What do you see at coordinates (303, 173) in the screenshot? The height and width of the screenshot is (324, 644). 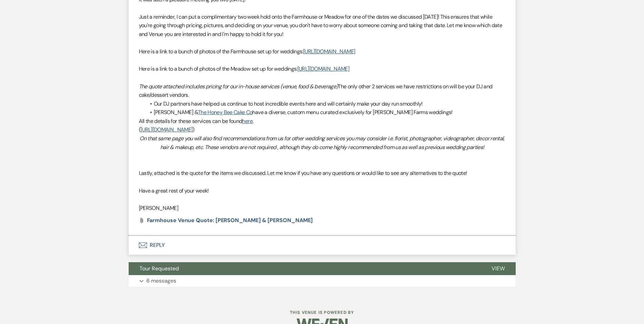 I see `span: Lastly, attached is the quote for the items we discussed. Let me know if you have any questions o...` at bounding box center [303, 173].